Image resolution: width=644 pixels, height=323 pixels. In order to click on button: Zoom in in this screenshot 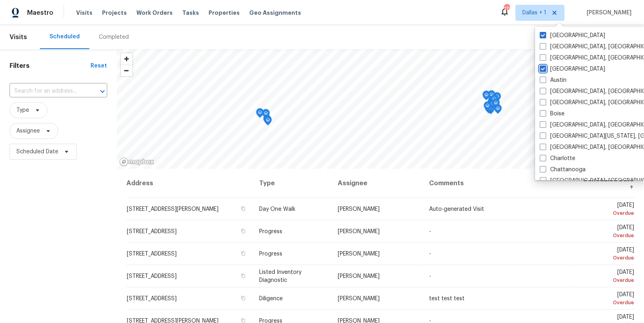, I will do `click(127, 58)`.